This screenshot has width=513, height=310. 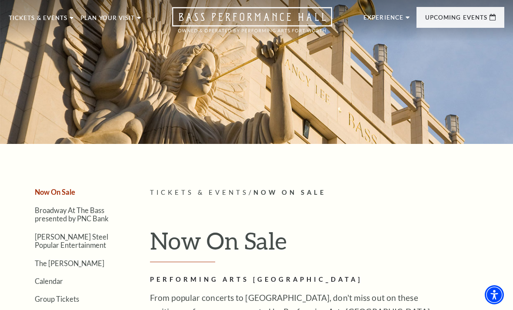 What do you see at coordinates (494, 295) in the screenshot?
I see `div: Accessibility Menu` at bounding box center [494, 295].